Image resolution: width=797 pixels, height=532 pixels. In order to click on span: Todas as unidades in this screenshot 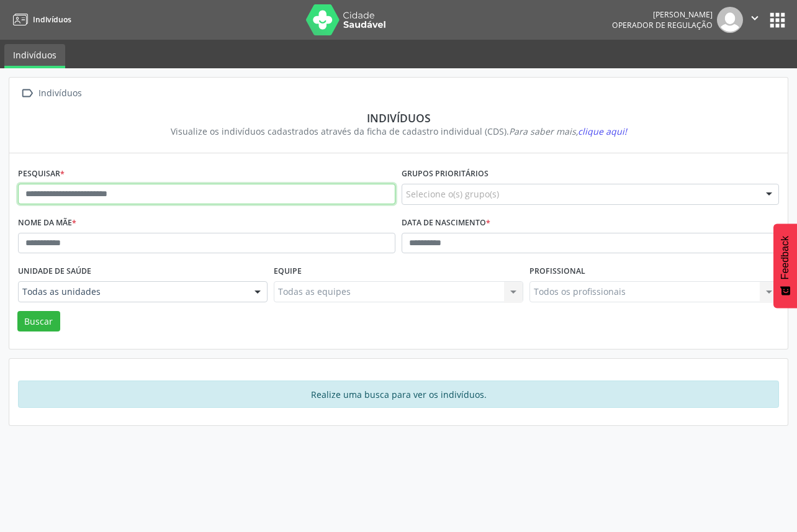, I will do `click(132, 291)`.